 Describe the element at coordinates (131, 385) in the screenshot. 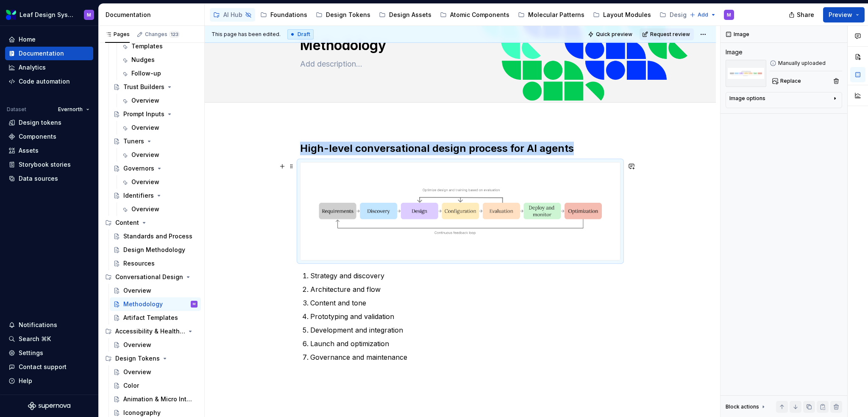

I see `div: Color` at that location.